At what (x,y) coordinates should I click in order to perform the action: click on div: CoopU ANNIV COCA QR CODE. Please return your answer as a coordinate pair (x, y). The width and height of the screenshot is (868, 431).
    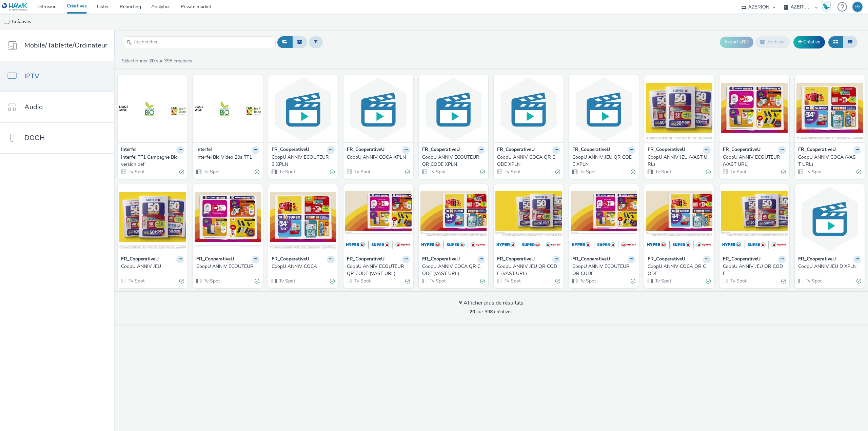
    Looking at the image, I should click on (678, 270).